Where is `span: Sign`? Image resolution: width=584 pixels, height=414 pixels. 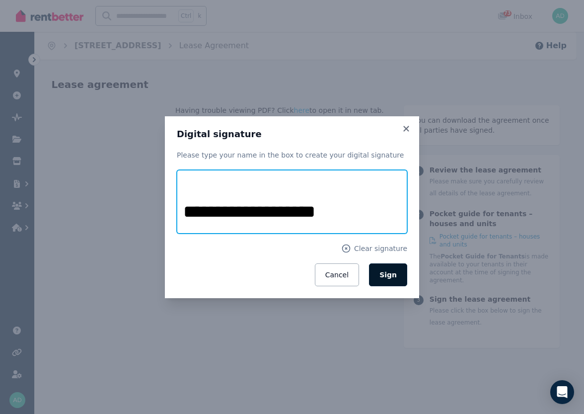 span: Sign is located at coordinates (388, 275).